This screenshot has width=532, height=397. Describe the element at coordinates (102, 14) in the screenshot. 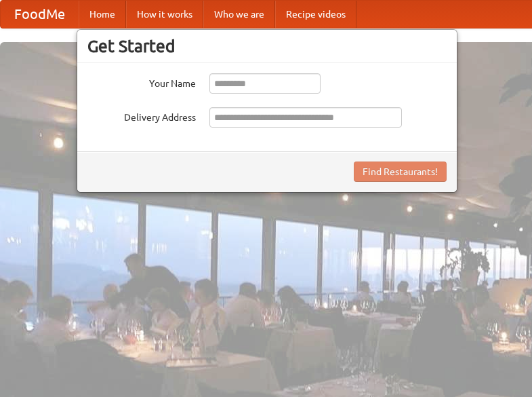

I see `a: Home` at that location.